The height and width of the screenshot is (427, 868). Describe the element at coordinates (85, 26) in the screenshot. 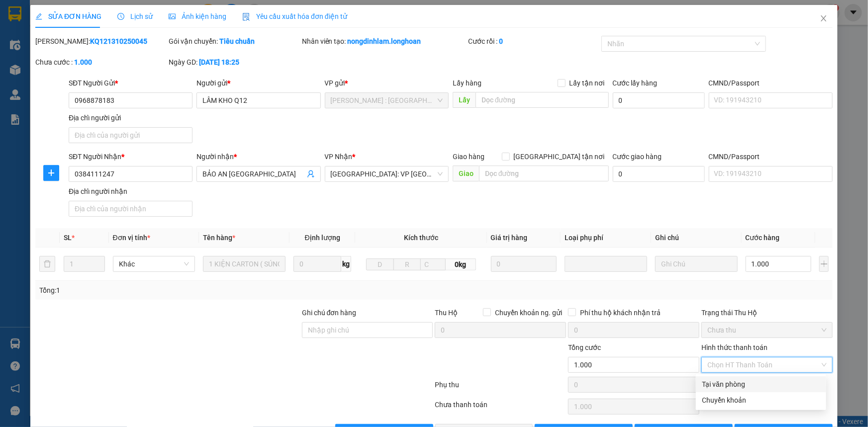

I see `strong: BIÊN NHẬN VẬN CHUYỂN BẢO AN EXPRESS` at that location.